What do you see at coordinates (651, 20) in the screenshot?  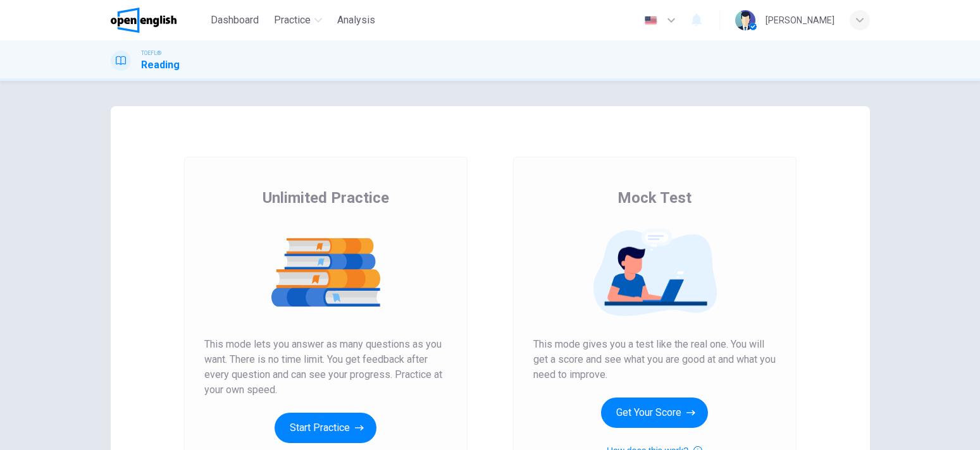 I see `img: en` at bounding box center [651, 20].